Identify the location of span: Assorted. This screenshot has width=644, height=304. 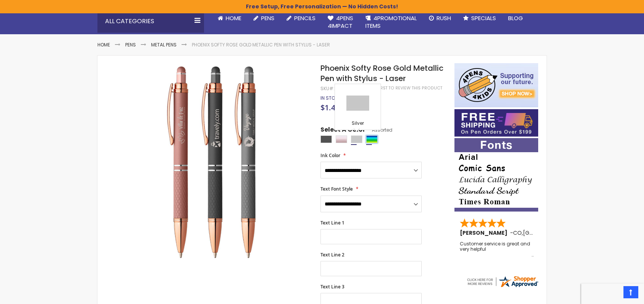
(379, 130).